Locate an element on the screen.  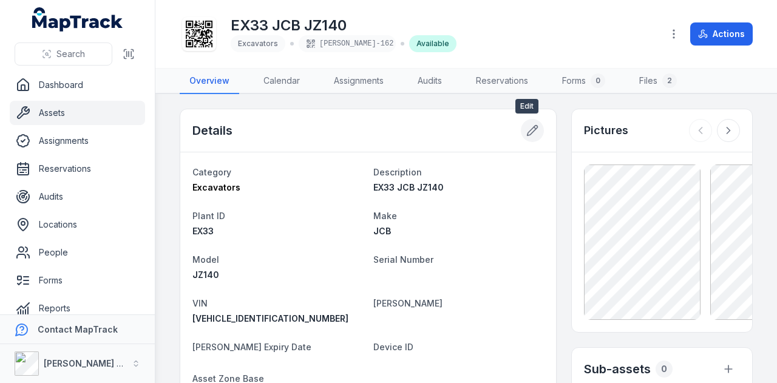
button: Search is located at coordinates (63, 54).